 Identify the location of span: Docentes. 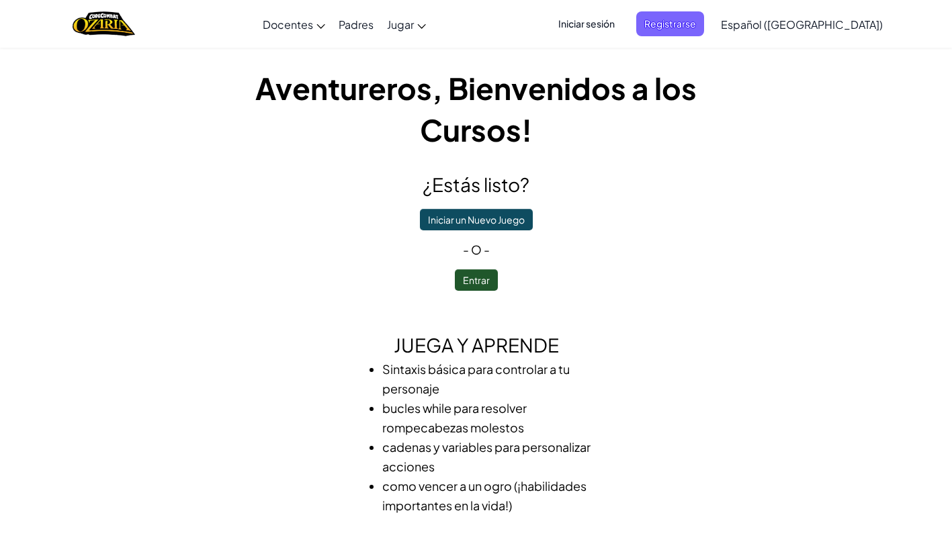
(288, 25).